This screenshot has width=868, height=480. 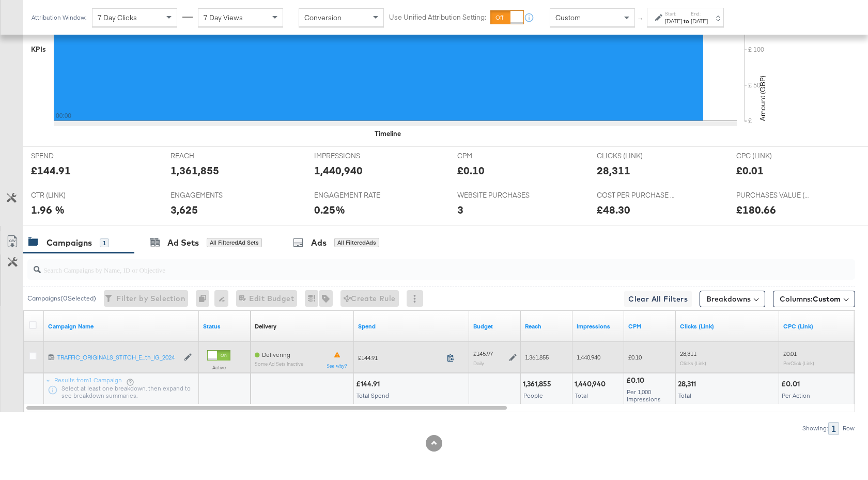 What do you see at coordinates (699, 13) in the screenshot?
I see `label: End:` at bounding box center [699, 13].